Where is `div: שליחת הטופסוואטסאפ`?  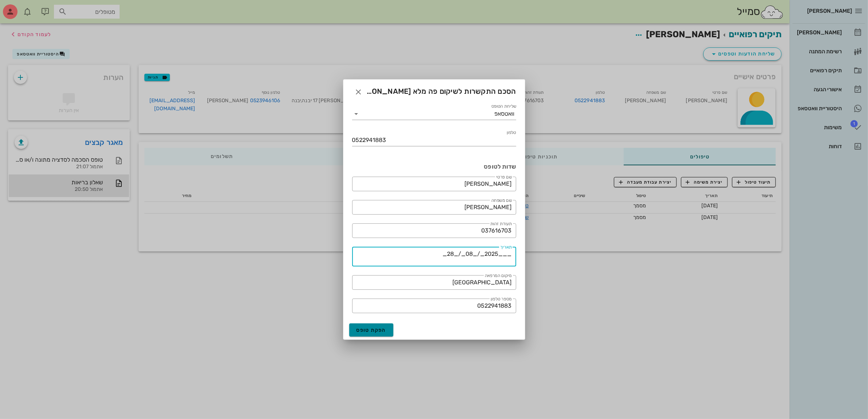
div: שליחת הטופסוואטסאפ is located at coordinates (435, 114).